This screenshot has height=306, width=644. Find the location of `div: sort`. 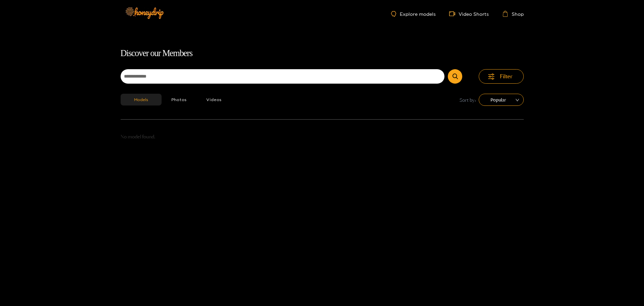

div: sort is located at coordinates (501, 100).